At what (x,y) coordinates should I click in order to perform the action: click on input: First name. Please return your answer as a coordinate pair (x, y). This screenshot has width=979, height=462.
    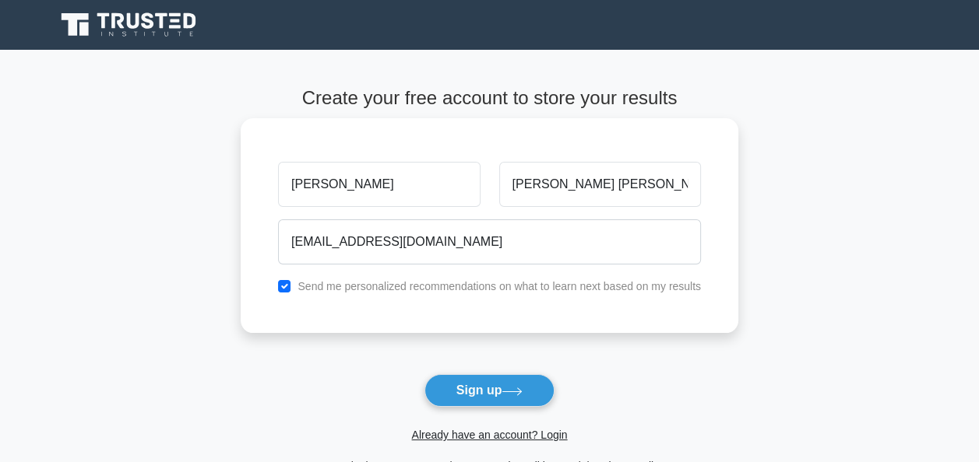
    Looking at the image, I should click on (378, 185).